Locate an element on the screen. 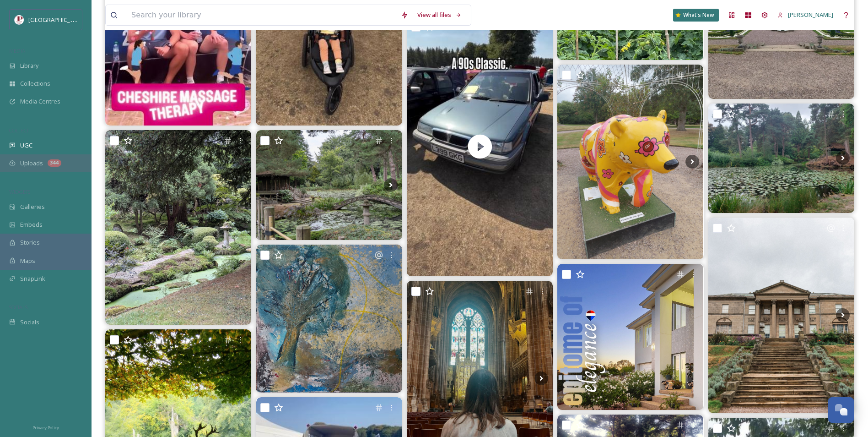 The image size is (868, 437). span: Embeds is located at coordinates (31, 224).